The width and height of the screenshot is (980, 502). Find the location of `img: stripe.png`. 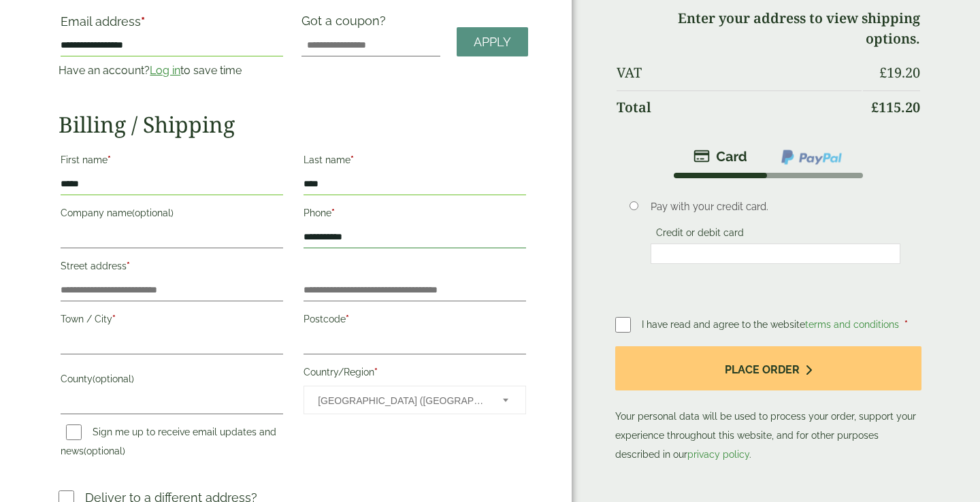

img: stripe.png is located at coordinates (720, 156).